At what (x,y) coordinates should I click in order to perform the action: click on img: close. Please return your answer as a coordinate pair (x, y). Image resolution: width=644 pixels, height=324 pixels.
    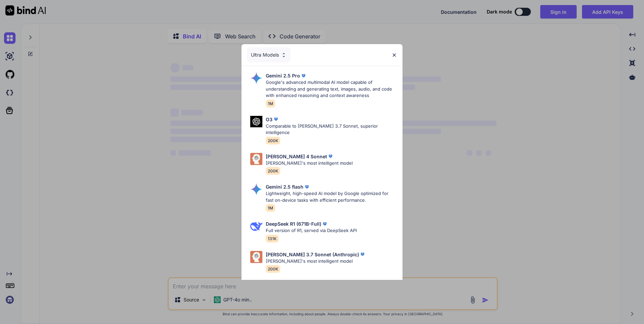
    Looking at the image, I should click on (394, 55).